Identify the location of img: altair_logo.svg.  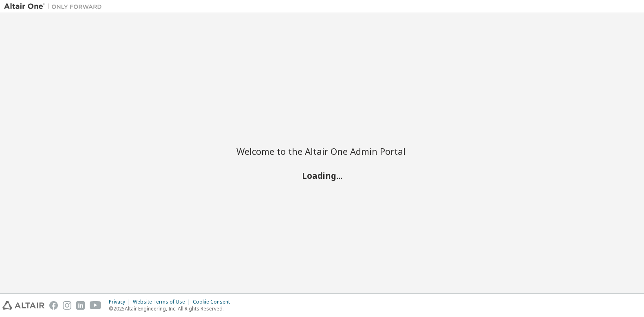
(23, 305).